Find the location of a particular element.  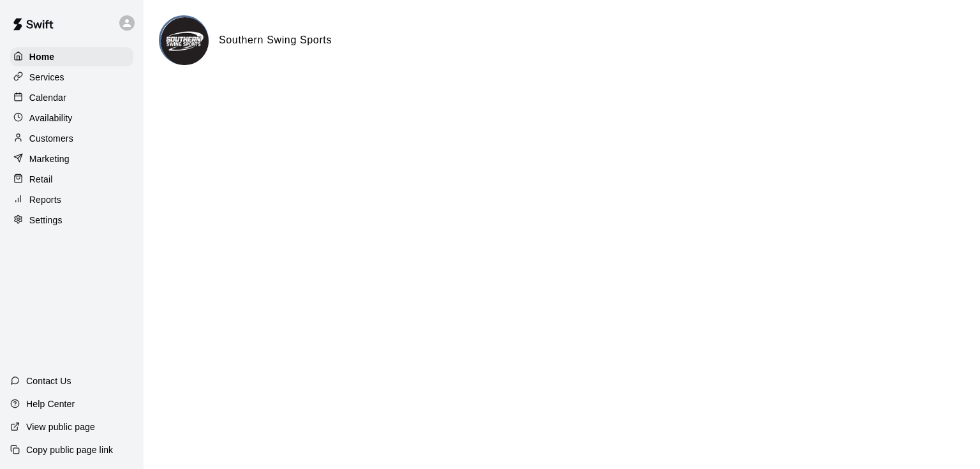

a: Availability is located at coordinates (72, 118).